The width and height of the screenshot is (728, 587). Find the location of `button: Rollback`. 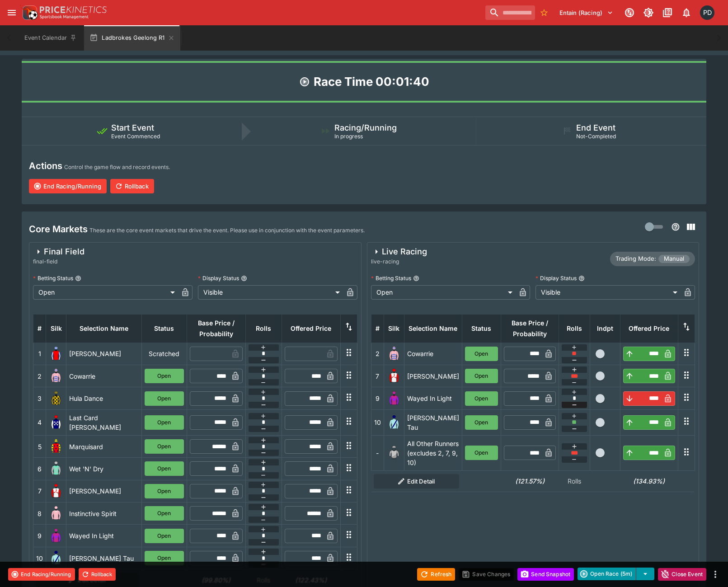

button: Rollback is located at coordinates (132, 186).